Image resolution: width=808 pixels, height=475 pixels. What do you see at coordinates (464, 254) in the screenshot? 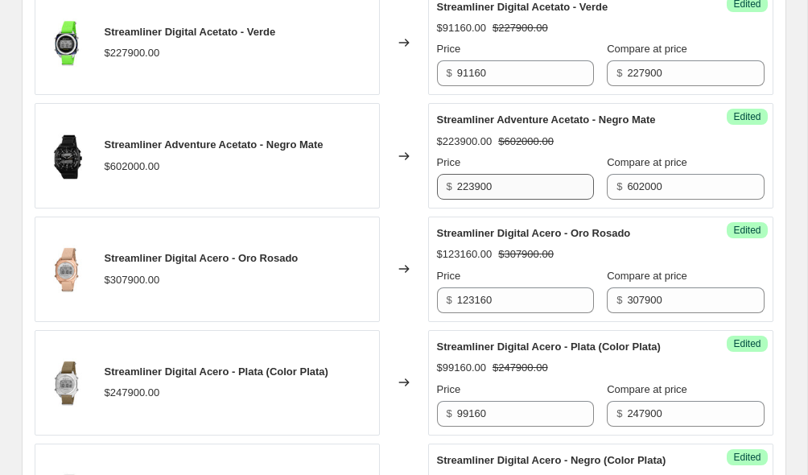
I see `div: $123160.00` at bounding box center [464, 254].